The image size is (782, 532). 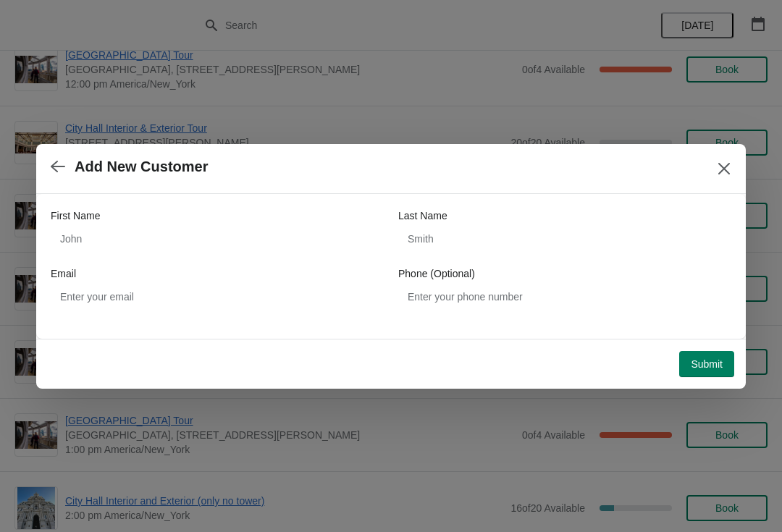 I want to click on label: Phone (Optional), so click(x=437, y=274).